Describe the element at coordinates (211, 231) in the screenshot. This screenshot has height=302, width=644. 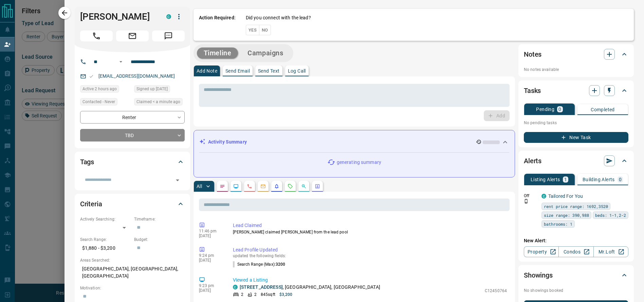
I see `p: 11:46 pm` at that location.